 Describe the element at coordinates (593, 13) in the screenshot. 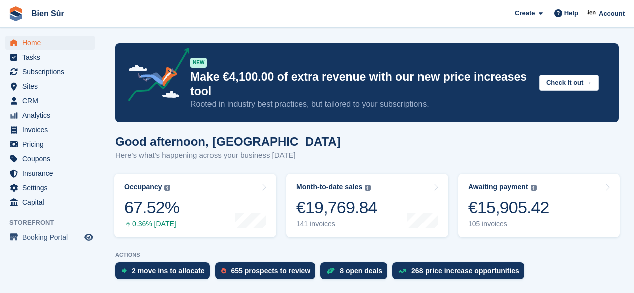

I see `img: Asmaa Habri` at that location.